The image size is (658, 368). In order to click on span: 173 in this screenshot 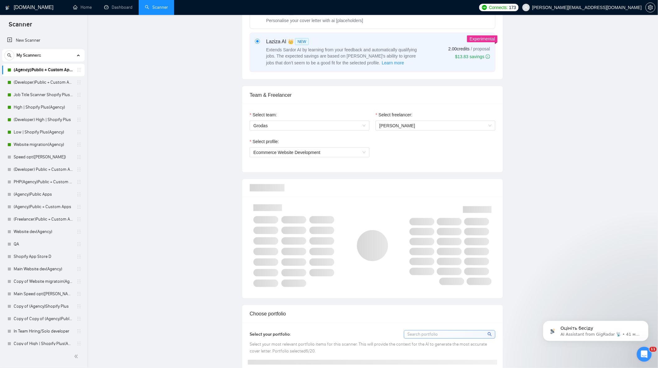, I will do `click(512, 7)`.